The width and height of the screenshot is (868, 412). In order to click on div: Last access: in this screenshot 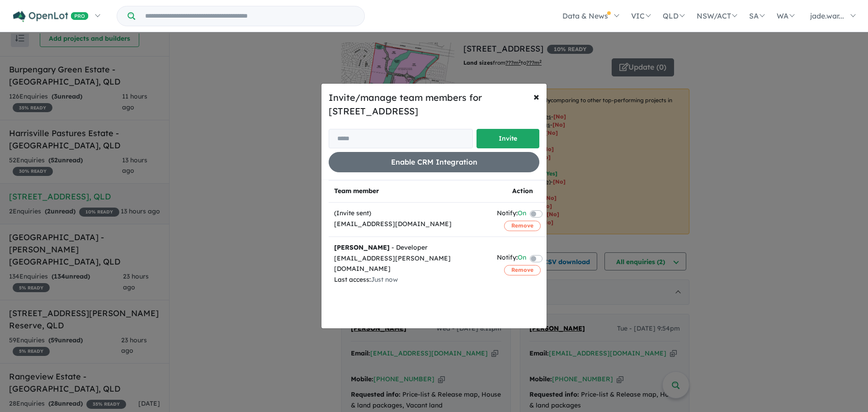, I will do `click(410, 280)`.